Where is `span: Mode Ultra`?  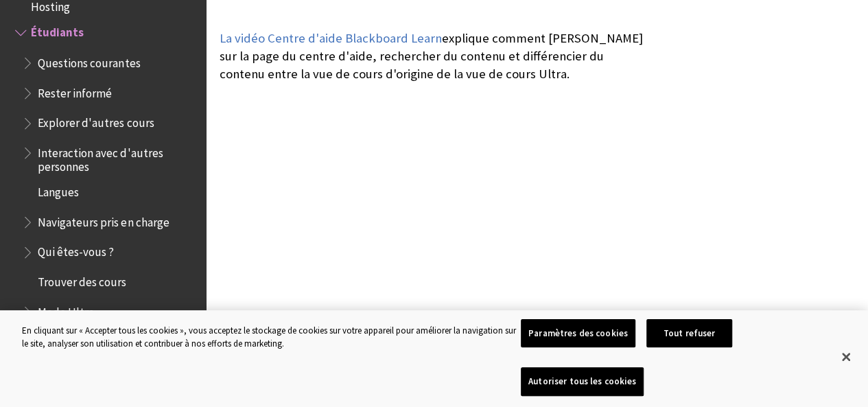 span: Mode Ultra is located at coordinates (66, 309).